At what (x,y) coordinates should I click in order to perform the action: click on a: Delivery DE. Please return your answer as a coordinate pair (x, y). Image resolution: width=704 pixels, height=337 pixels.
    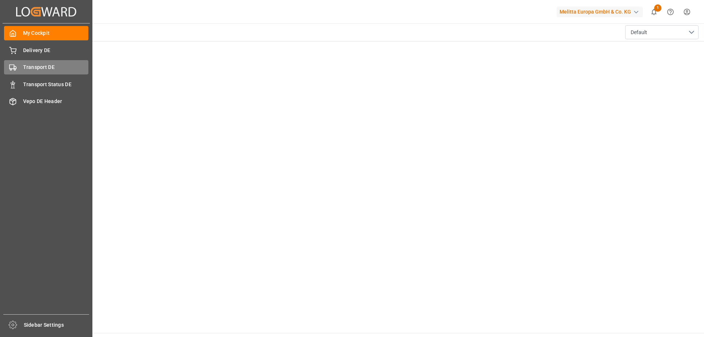
    Looking at the image, I should click on (46, 50).